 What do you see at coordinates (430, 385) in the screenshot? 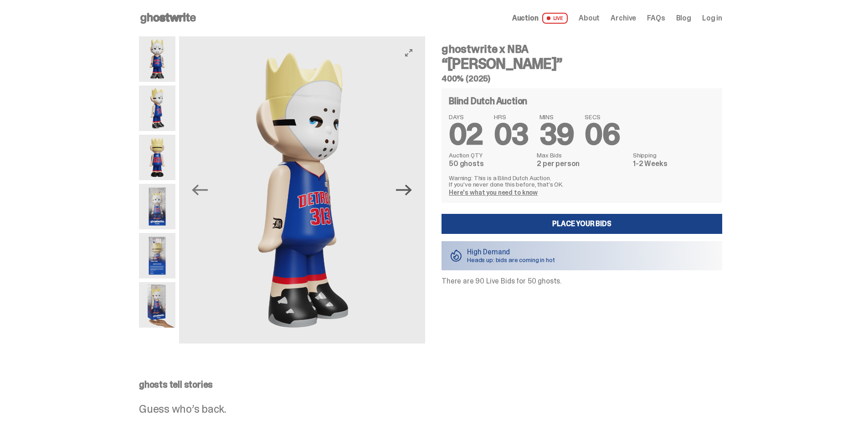
I see `p: ghosts tell stories` at bounding box center [430, 385].